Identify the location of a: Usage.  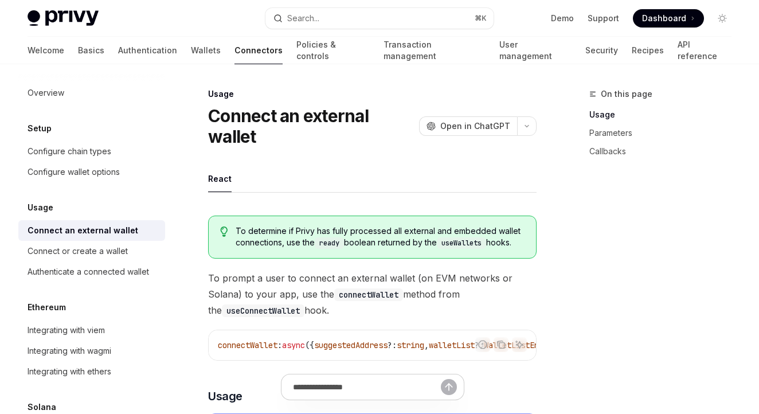
(665, 115).